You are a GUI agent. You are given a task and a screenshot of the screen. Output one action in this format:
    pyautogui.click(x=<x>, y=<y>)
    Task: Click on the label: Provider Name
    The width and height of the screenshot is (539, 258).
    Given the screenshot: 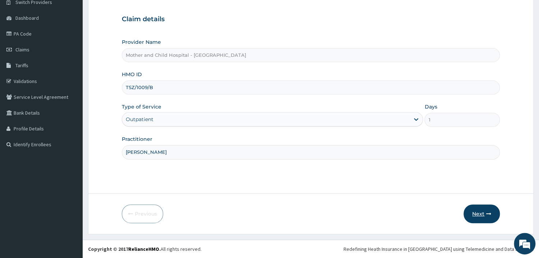 What is the action you would take?
    pyautogui.click(x=141, y=42)
    